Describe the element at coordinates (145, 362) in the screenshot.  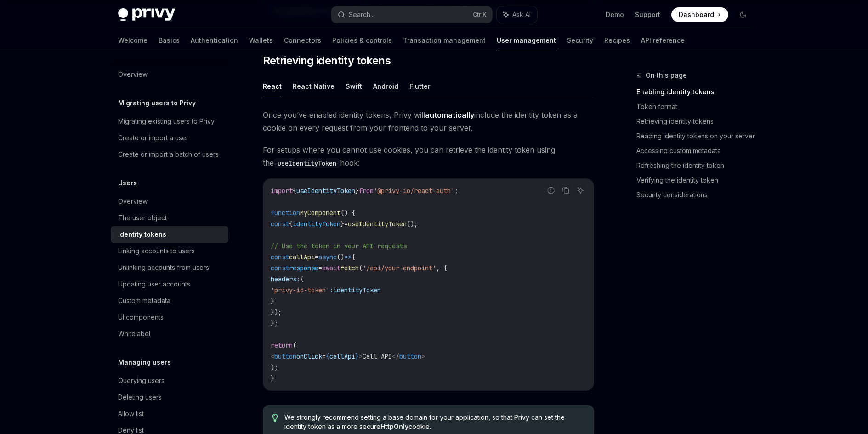
I see `h5: Managing users` at that location.